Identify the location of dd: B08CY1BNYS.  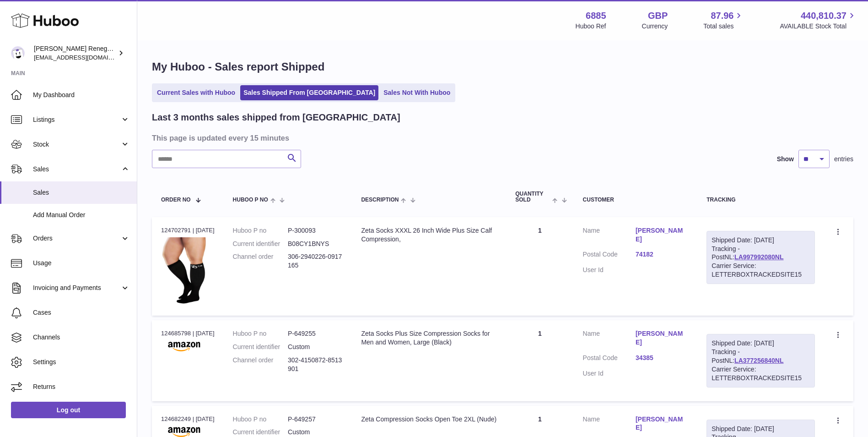
(315, 244).